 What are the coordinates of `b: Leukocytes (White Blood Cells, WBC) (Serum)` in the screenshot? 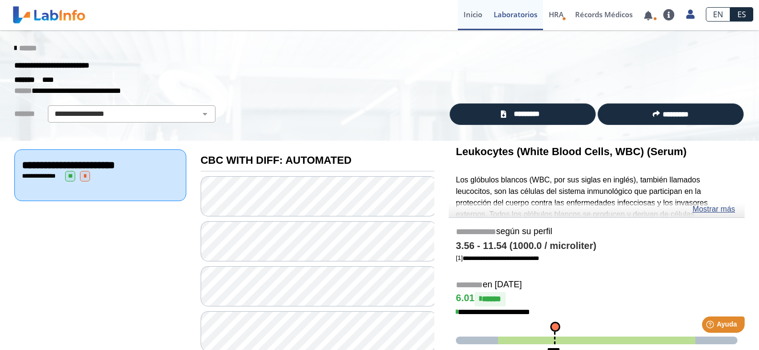 It's located at (571, 151).